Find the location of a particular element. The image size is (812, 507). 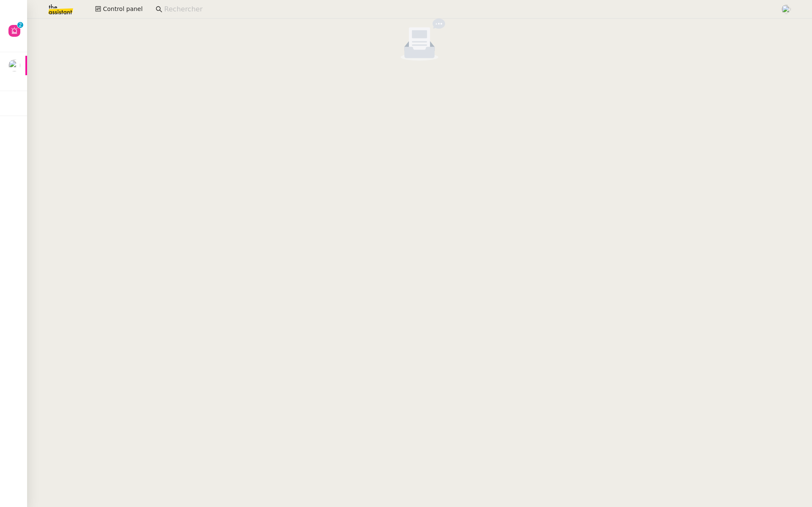

nz-badge-sup: 2 is located at coordinates (20, 25).